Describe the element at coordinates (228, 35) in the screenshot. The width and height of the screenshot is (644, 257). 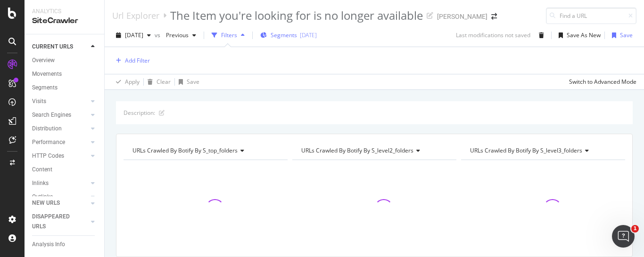
I see `button: Filters` at that location.